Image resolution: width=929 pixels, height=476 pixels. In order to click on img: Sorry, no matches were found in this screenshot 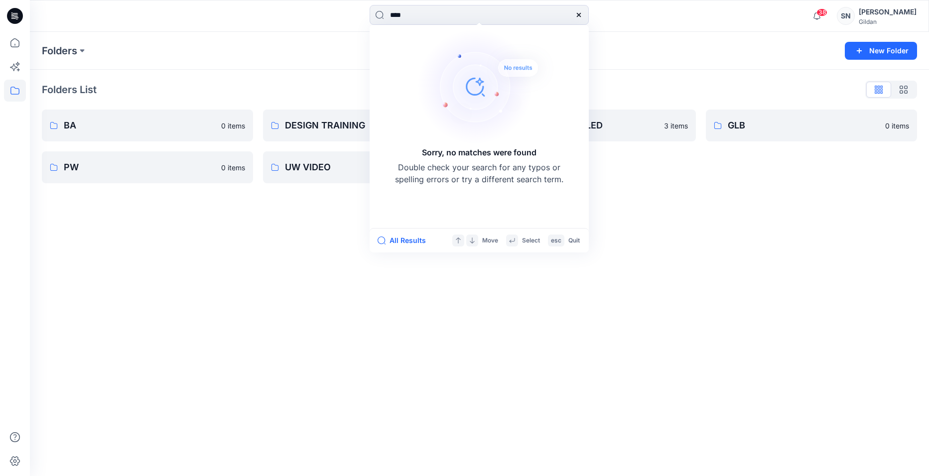, I will do `click(487, 87)`.